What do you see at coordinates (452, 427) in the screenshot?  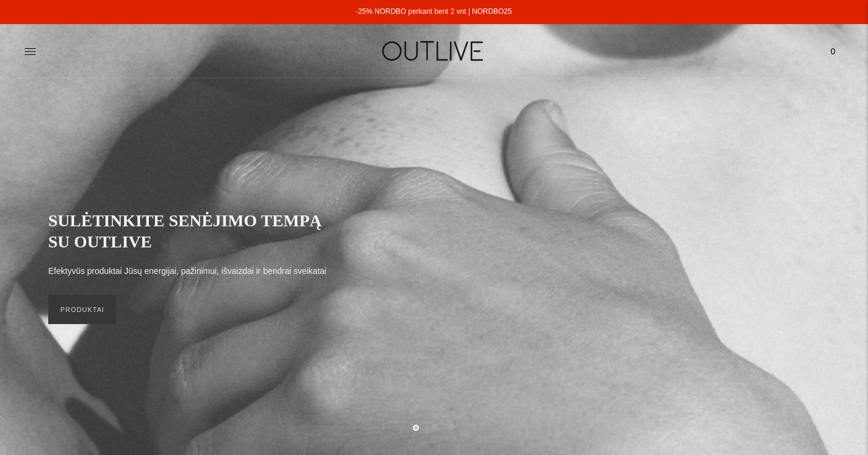 I see `button: Move carousel to slide 3` at bounding box center [452, 427].